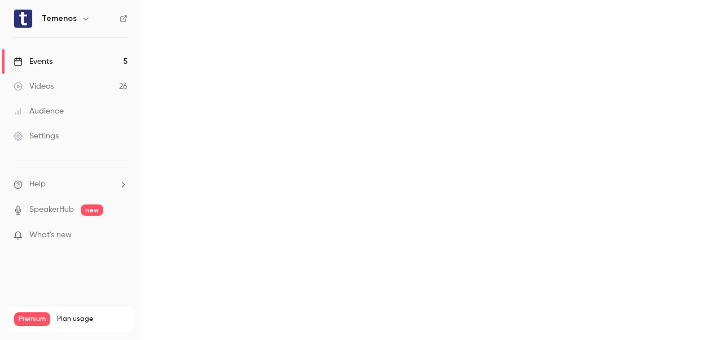 The width and height of the screenshot is (718, 340). Describe the element at coordinates (23, 19) in the screenshot. I see `img: Temenos` at that location.